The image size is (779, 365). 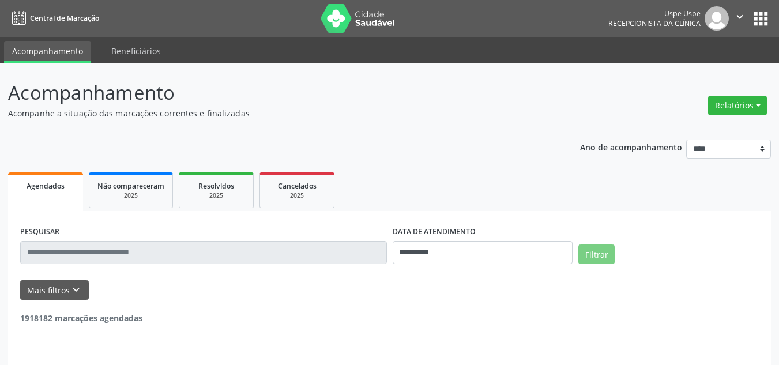 What do you see at coordinates (216, 186) in the screenshot?
I see `span: Resolvidos` at bounding box center [216, 186].